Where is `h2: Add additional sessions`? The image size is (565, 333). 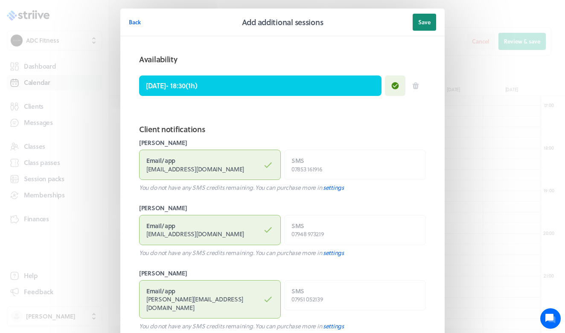 h2: Add additional sessions is located at coordinates (282, 22).